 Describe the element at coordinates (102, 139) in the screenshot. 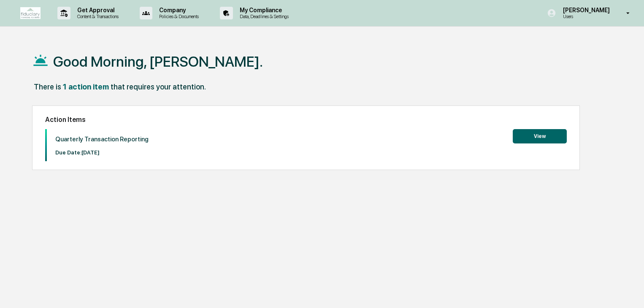

I see `p: Quarterly Transaction Reporting` at that location.